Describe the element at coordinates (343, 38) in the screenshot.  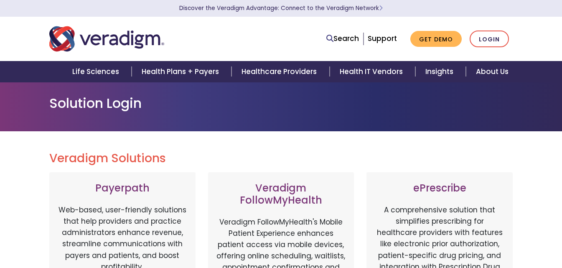
I see `a: Search` at that location.